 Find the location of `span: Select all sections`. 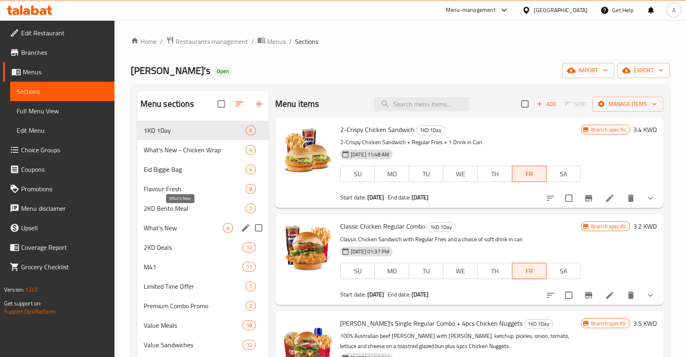

span: Select all sections is located at coordinates (221, 104).